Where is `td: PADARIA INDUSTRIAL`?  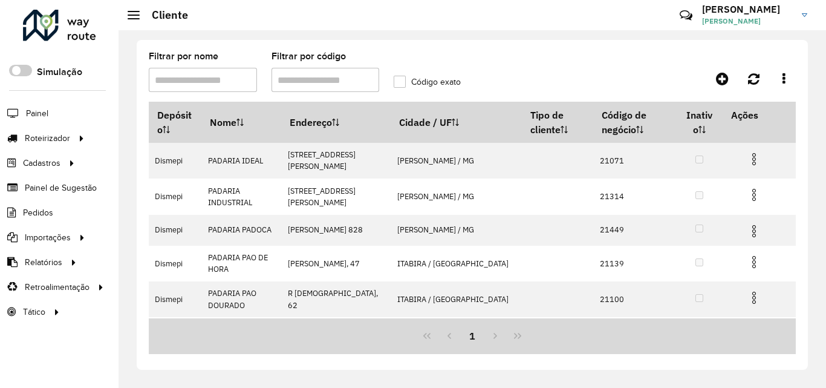
td: PADARIA INDUSTRIAL is located at coordinates (241, 196).